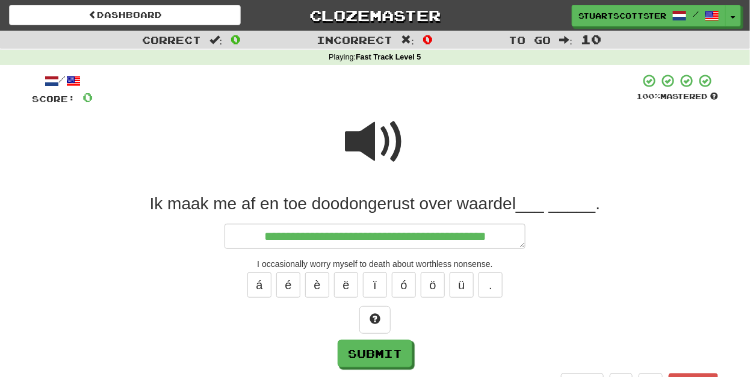 The height and width of the screenshot is (377, 750). Describe the element at coordinates (171, 40) in the screenshot. I see `span: Correct` at that location.